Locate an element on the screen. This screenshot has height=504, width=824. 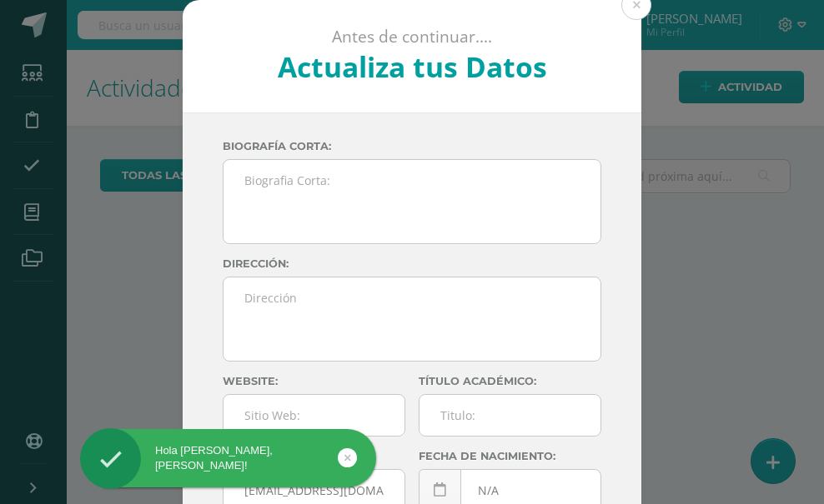
label: Título académico: is located at coordinates (509, 381).